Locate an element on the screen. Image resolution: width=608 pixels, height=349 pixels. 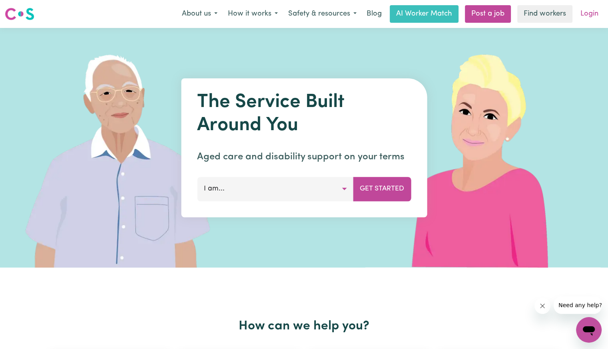
button: How it works is located at coordinates (253, 14).